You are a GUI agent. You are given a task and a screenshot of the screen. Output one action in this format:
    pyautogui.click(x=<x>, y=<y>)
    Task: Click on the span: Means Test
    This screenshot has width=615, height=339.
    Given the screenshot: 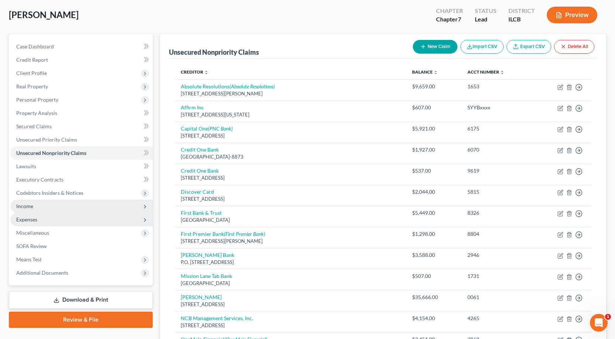 What is the action you would take?
    pyautogui.click(x=29, y=259)
    